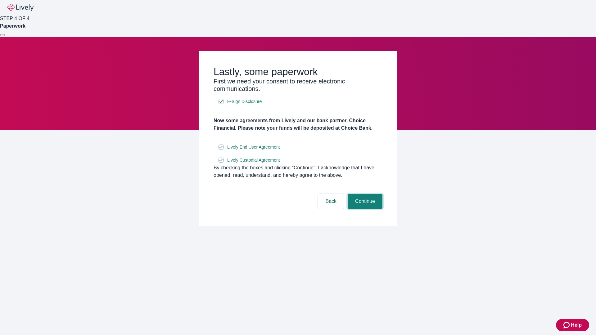  I want to click on span: Help, so click(576, 325).